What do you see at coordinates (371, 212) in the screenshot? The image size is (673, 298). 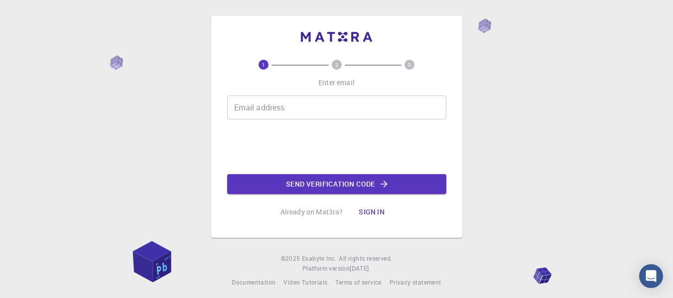 I see `a: Sign in` at bounding box center [371, 212].